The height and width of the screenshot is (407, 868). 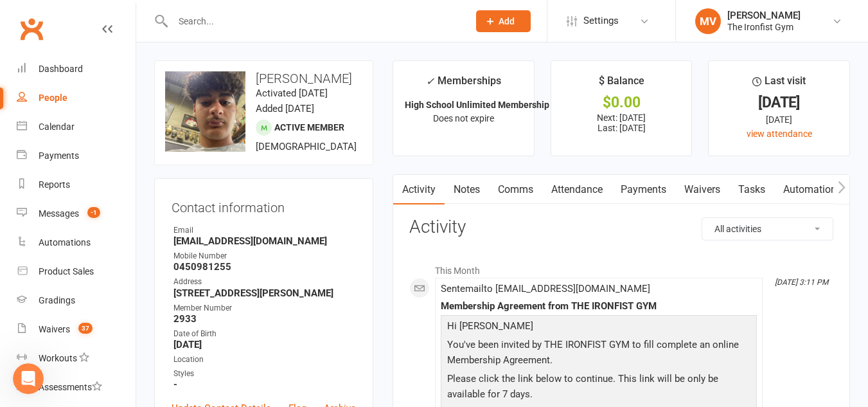 What do you see at coordinates (577, 190) in the screenshot?
I see `a: Attendance` at bounding box center [577, 190].